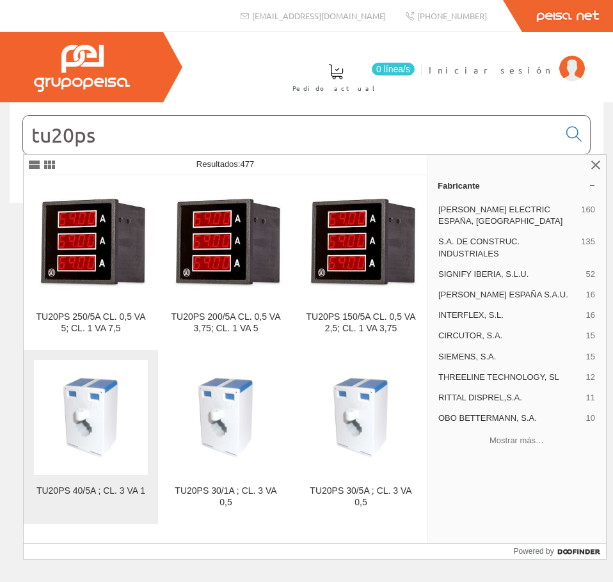 The image size is (613, 582). Describe the element at coordinates (393, 69) in the screenshot. I see `span: 0 línea/s` at that location.